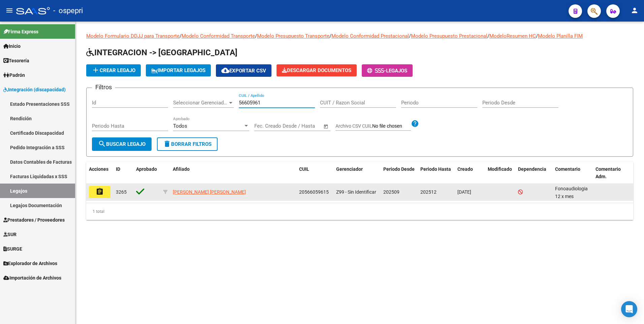  Describe the element at coordinates (534, 173) in the screenshot. I see `datatable-header-cell: Dependencia` at that location.